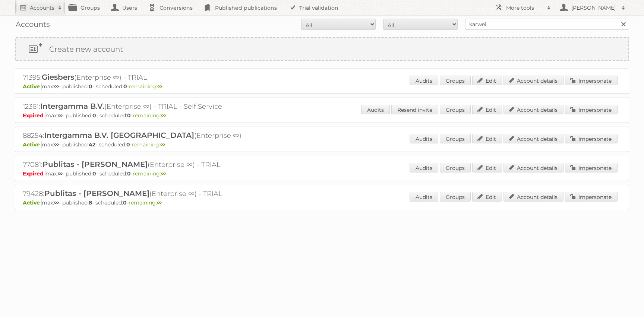  I want to click on a: Resend invite, so click(415, 109).